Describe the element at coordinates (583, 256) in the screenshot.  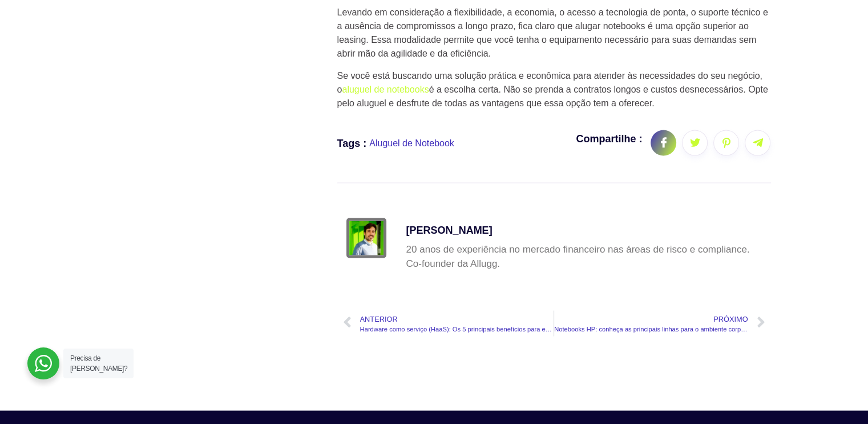
I see `div: 20 anos de experiência no mercado financeiro nas áreas de risco e compliance. Co-founder da Allugg.` at that location.